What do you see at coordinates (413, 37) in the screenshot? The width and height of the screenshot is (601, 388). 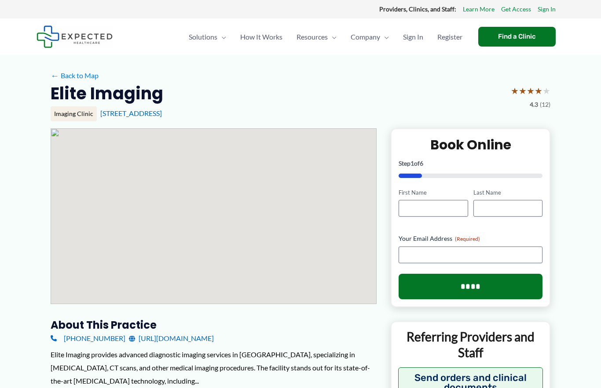 I see `span: Sign In` at bounding box center [413, 37].